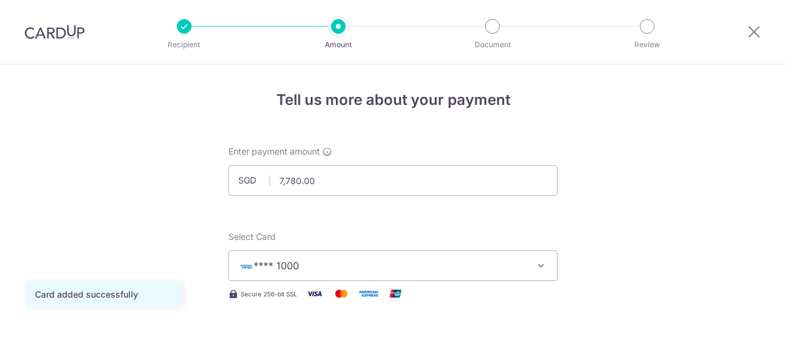 Image resolution: width=786 pixels, height=343 pixels. I want to click on p: Recipient, so click(184, 45).